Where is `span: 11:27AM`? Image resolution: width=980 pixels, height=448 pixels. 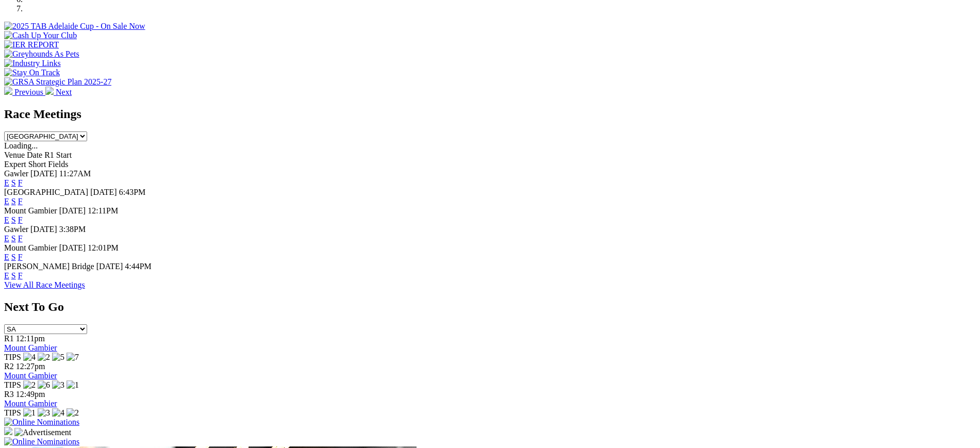 span: 11:27AM is located at coordinates (76, 173).